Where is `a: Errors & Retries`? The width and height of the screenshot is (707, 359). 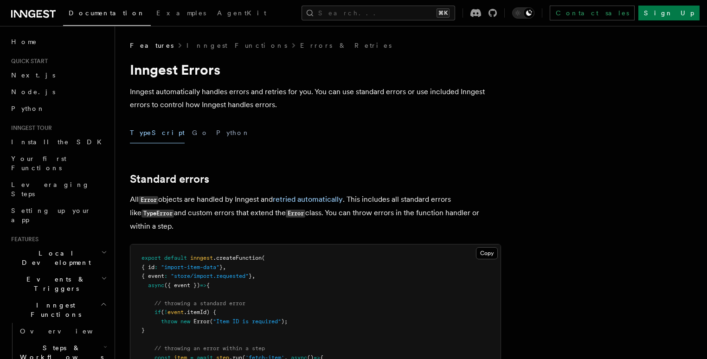 a: Errors & Retries is located at coordinates (345, 45).